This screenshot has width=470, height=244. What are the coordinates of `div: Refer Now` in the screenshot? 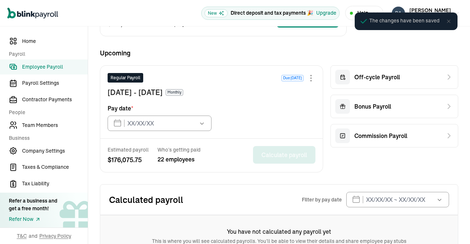 It's located at (33, 219).